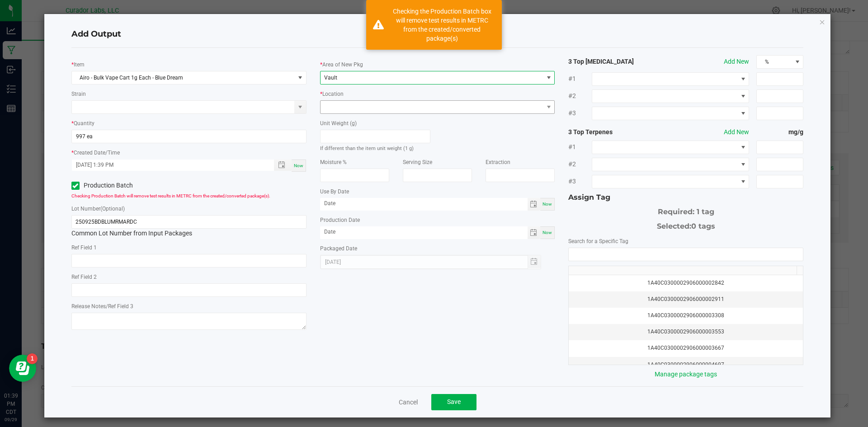  Describe the element at coordinates (333, 94) in the screenshot. I see `label: Location` at that location.